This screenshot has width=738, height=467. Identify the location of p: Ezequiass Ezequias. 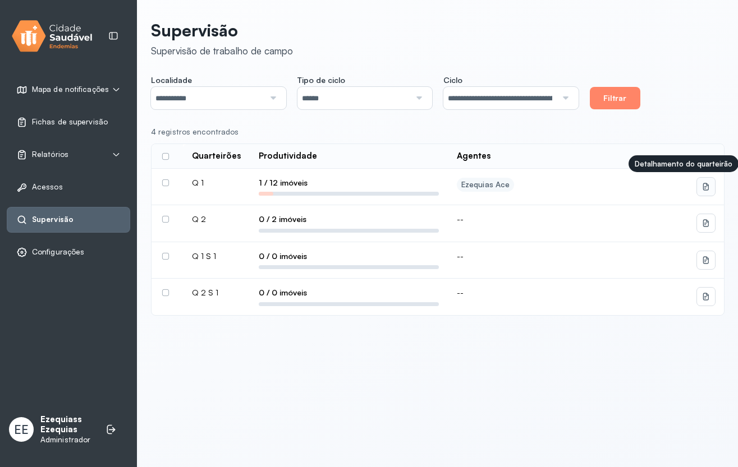
(67, 425).